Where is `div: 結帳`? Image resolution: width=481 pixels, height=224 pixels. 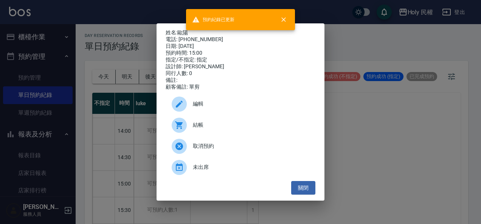 div: 結帳 is located at coordinates (240, 125).